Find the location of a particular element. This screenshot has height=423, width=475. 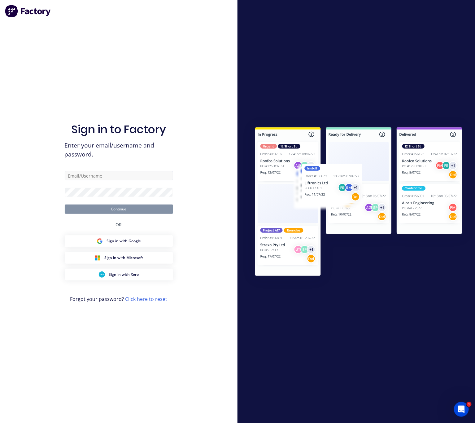

img: Microsoft Sign in is located at coordinates (98, 258).